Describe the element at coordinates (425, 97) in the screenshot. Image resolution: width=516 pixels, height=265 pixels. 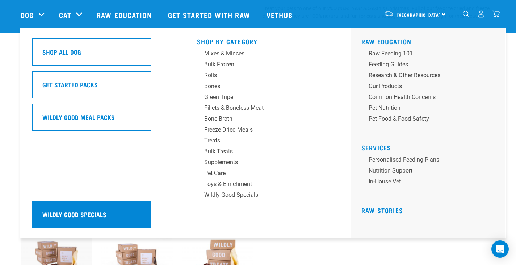
I see `div: Common Health Concerns` at that location.